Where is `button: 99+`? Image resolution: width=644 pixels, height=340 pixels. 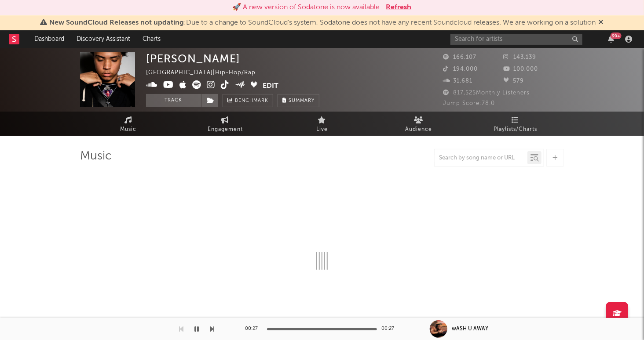
button: 99+ is located at coordinates (611, 39).